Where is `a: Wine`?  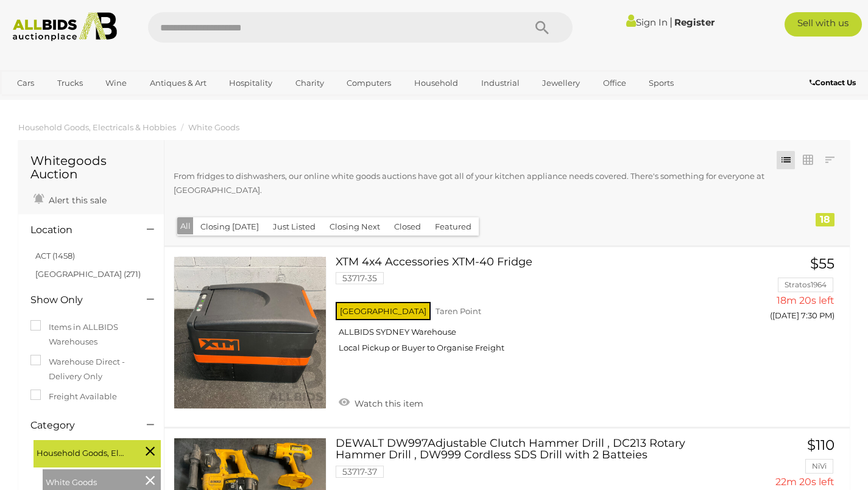 a: Wine is located at coordinates (116, 83).